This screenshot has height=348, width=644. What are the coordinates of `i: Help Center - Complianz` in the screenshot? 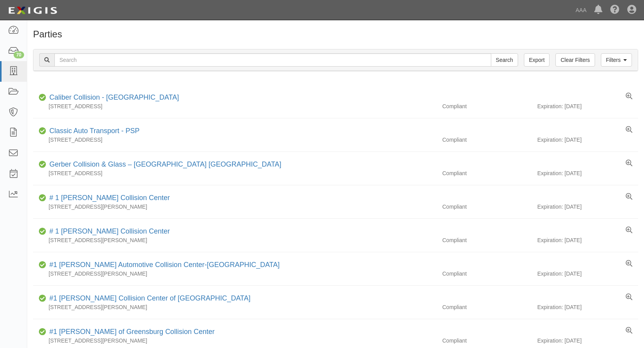 It's located at (615, 10).